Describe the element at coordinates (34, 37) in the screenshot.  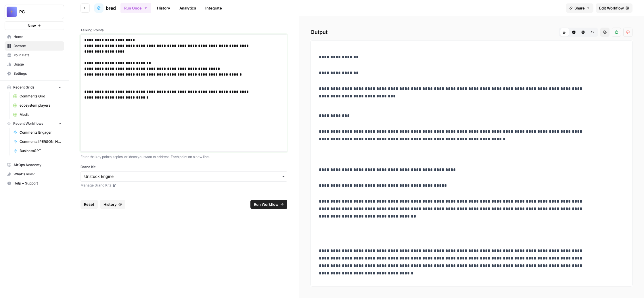
I see `a: Home` at that location.